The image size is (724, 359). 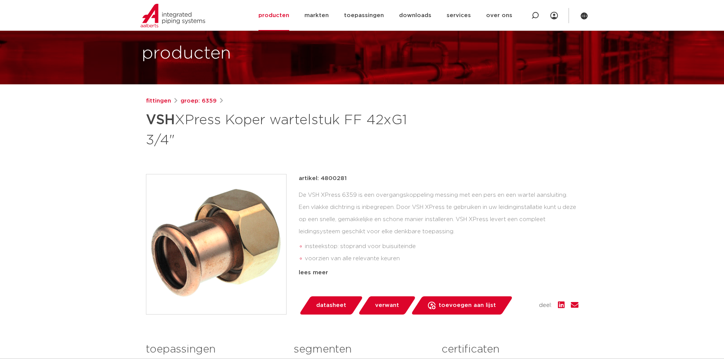 I want to click on h3: segmenten, so click(x=362, y=350).